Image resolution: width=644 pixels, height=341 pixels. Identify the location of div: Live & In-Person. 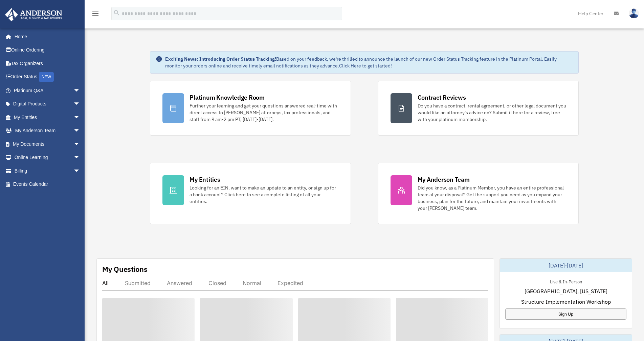
(566, 281).